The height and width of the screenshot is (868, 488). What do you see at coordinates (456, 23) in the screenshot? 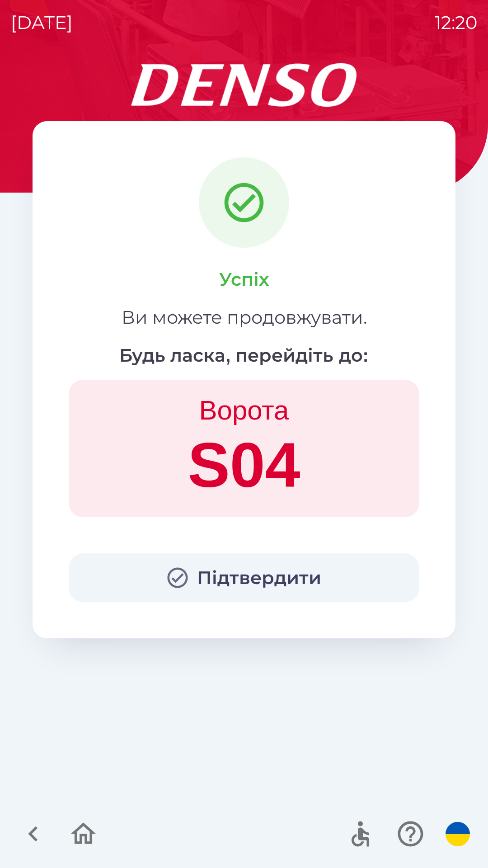
I see `p: 12:20` at bounding box center [456, 23].